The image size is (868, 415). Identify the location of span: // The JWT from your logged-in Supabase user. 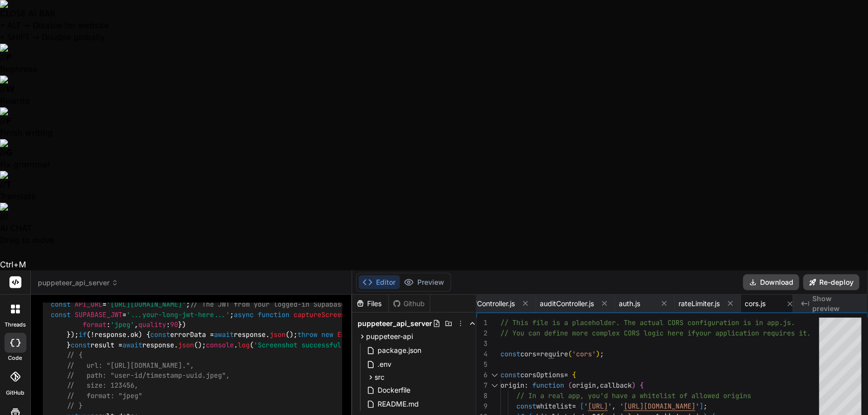
(278, 304).